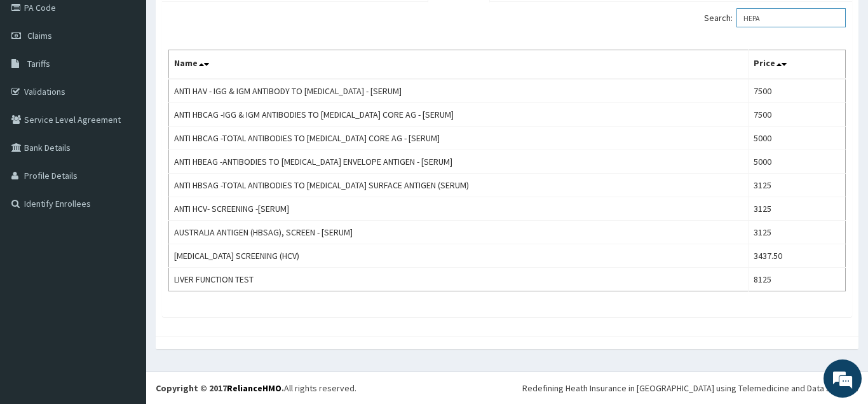  I want to click on td: LIVER FUNCTION TEST, so click(459, 279).